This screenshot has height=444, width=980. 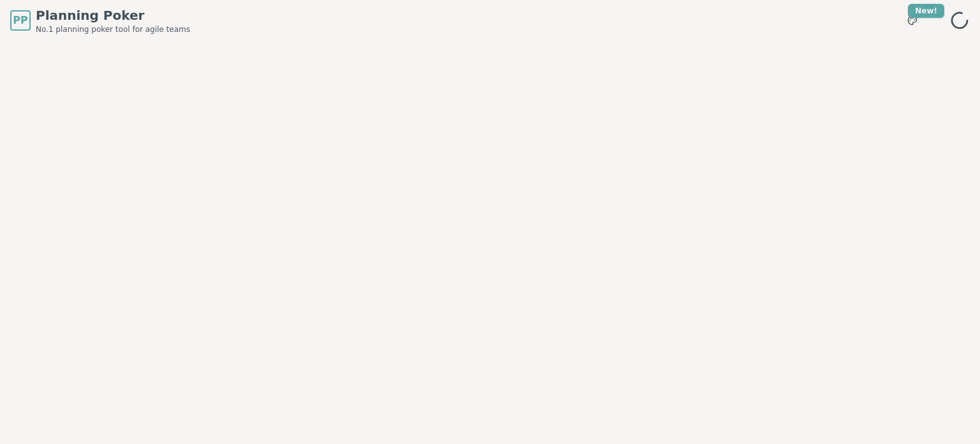 I want to click on span: Planning Poker, so click(x=113, y=16).